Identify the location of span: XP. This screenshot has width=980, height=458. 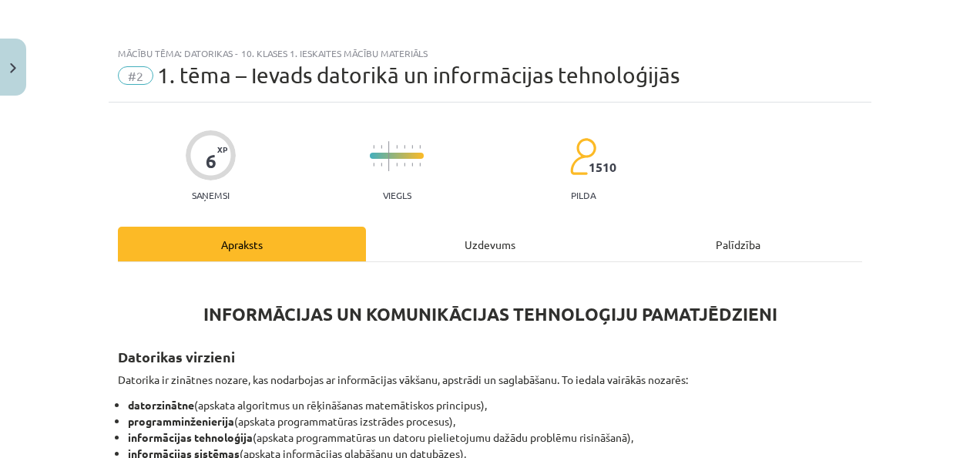
(222, 149).